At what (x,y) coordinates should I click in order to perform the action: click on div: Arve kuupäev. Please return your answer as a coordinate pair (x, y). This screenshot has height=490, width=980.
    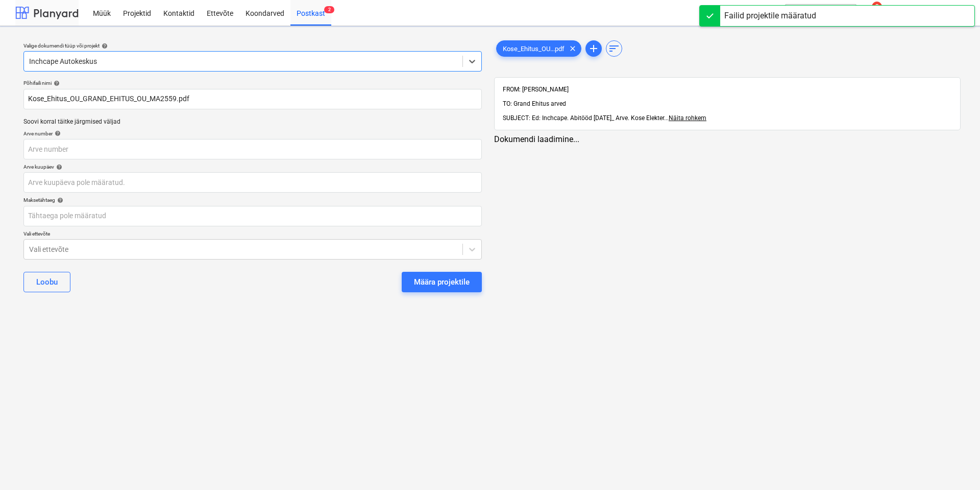
    Looking at the image, I should click on (253, 167).